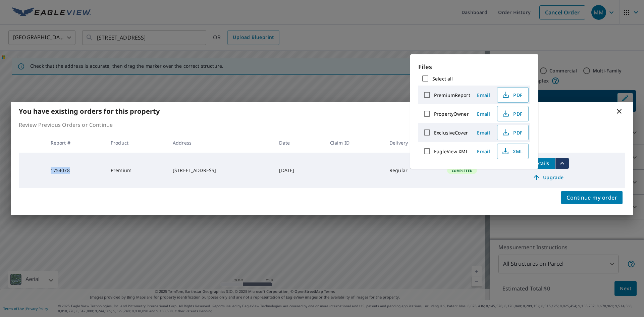 The width and height of the screenshot is (644, 317). What do you see at coordinates (89, 111) in the screenshot?
I see `b: You have existing orders for this property` at bounding box center [89, 111].